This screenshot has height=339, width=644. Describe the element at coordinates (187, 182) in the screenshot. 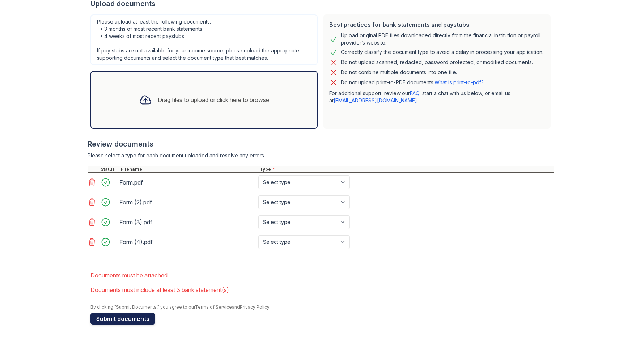

I see `div: Form.pdf` at that location.